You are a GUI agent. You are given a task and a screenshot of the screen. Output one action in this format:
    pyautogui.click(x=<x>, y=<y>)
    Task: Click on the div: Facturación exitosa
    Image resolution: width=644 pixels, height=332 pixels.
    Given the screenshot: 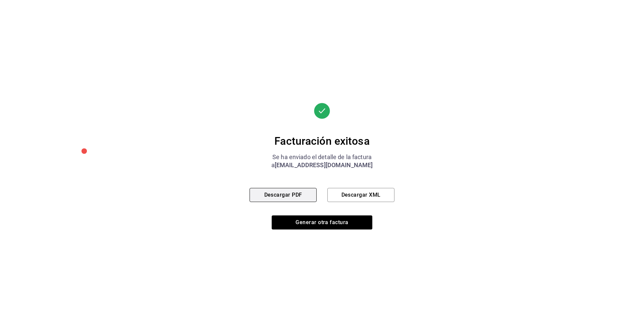 What is the action you would take?
    pyautogui.click(x=322, y=141)
    